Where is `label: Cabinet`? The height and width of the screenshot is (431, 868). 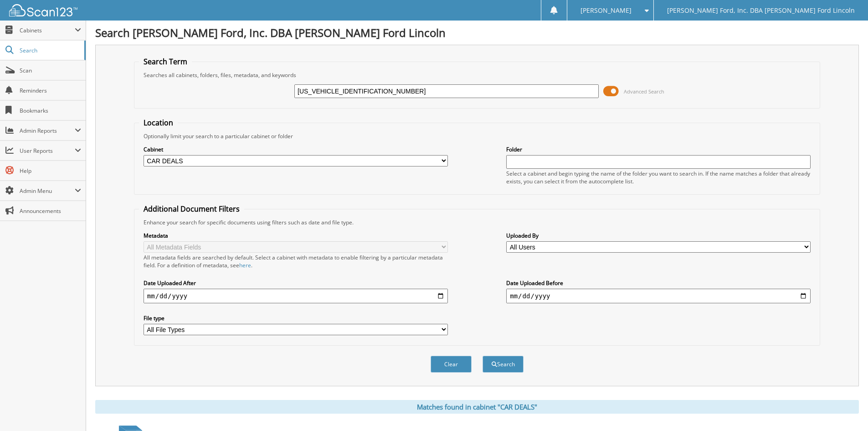
label: Cabinet is located at coordinates (296, 149).